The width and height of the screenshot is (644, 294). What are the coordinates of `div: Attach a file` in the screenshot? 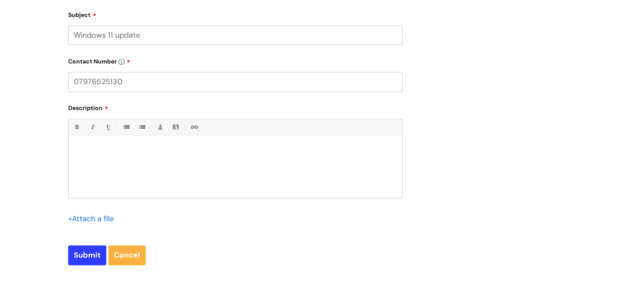 It's located at (93, 219).